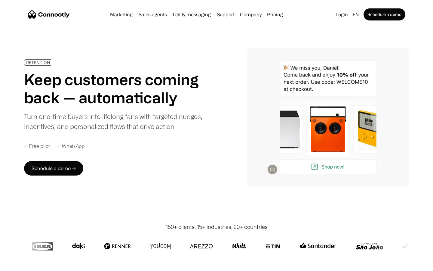  What do you see at coordinates (116, 88) in the screenshot?
I see `h1: Keep customers coming back — automatically` at bounding box center [116, 88].